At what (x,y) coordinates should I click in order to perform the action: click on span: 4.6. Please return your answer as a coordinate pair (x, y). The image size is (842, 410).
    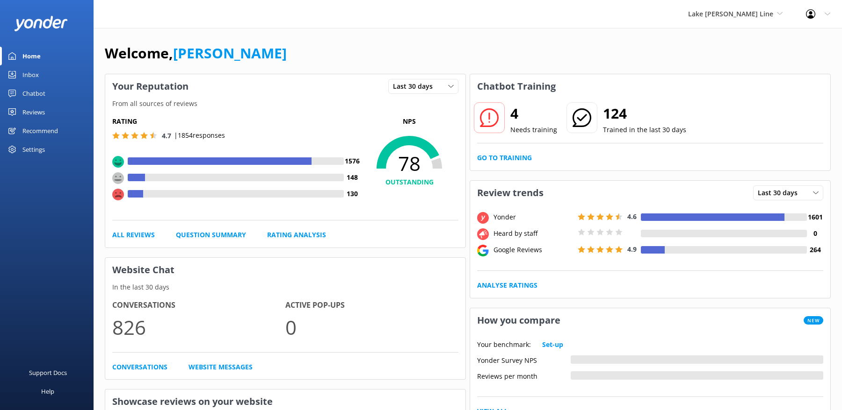
    Looking at the image, I should click on (632, 216).